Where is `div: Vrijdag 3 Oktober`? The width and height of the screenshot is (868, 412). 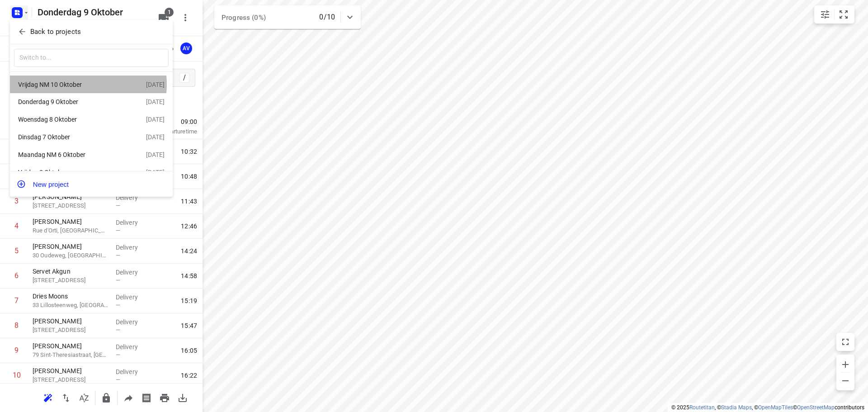 div: Vrijdag 3 Oktober is located at coordinates (70, 172).